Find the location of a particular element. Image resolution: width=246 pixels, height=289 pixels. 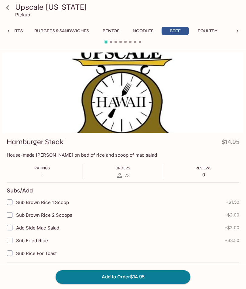

button: Poultry is located at coordinates (207, 31).